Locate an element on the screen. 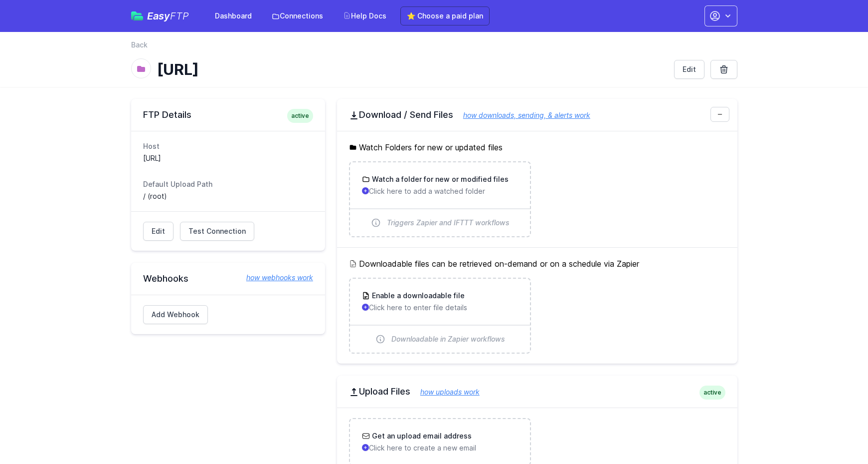  a: how webhooks work is located at coordinates (275, 278).